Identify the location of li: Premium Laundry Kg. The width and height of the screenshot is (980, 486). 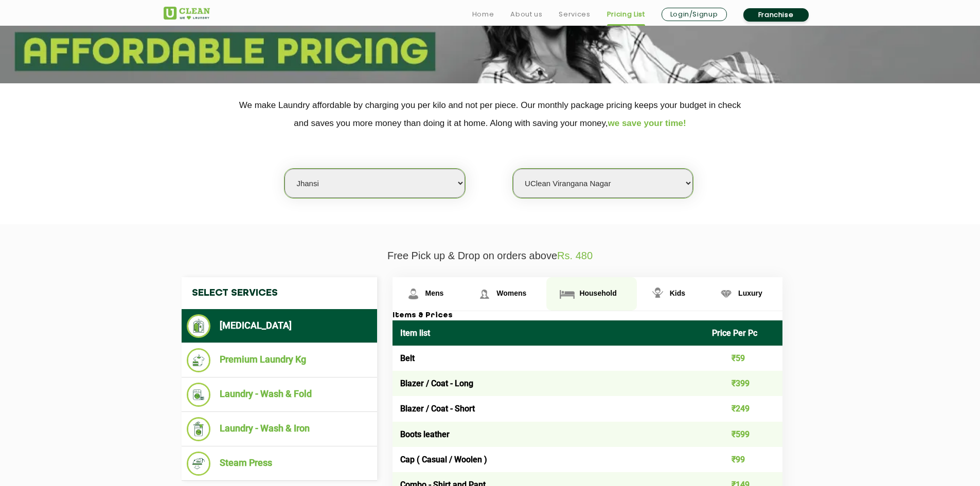
(279, 360).